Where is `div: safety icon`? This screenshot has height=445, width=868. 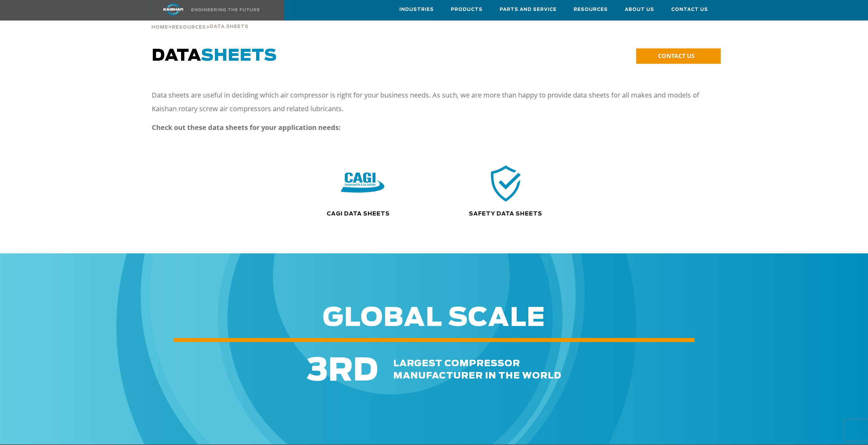
div: safety icon is located at coordinates (505, 183).